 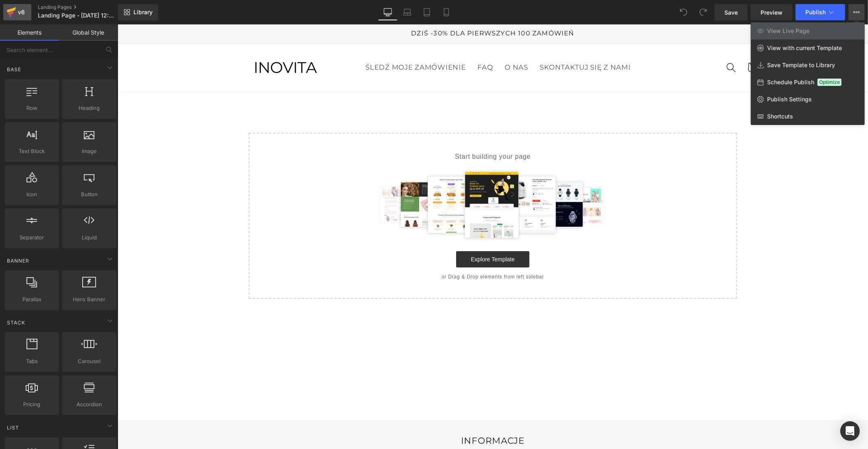 What do you see at coordinates (703, 12) in the screenshot?
I see `button: Redo` at bounding box center [703, 12].